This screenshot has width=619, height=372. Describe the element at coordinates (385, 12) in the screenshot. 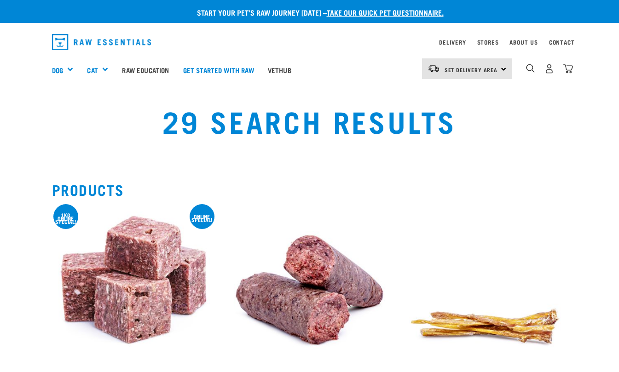

I see `a: take our quick pet questionnaire.` at that location.